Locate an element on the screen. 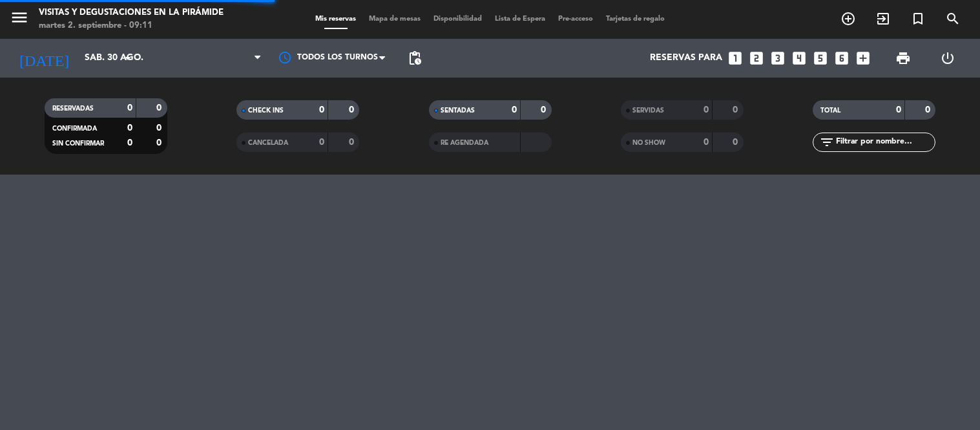 The image size is (980, 430). span: RE AGENDADA is located at coordinates (464, 143).